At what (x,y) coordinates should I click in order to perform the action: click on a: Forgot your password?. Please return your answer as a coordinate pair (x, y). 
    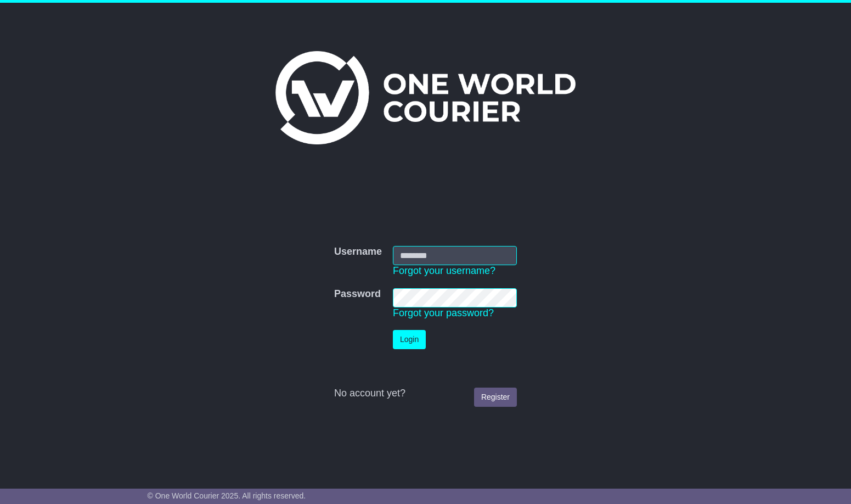
    Looking at the image, I should click on (443, 313).